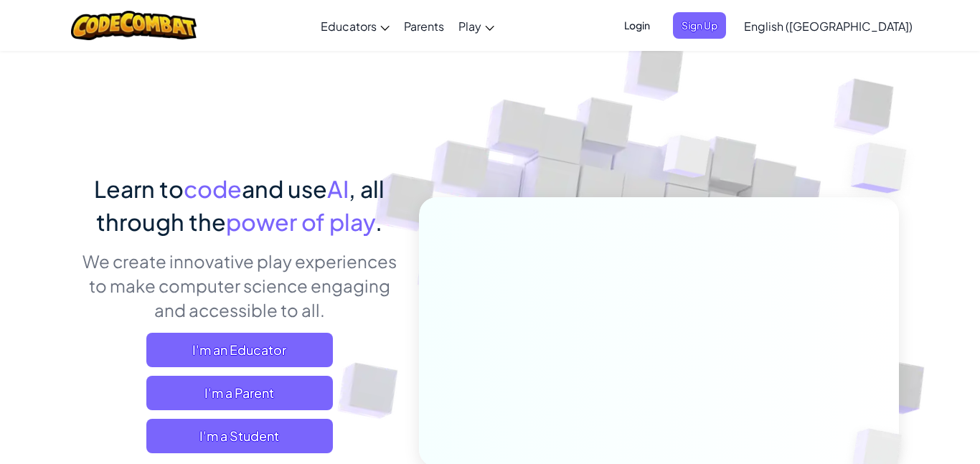 The height and width of the screenshot is (464, 980). What do you see at coordinates (240, 393) in the screenshot?
I see `span: I'm a Parent` at bounding box center [240, 393].